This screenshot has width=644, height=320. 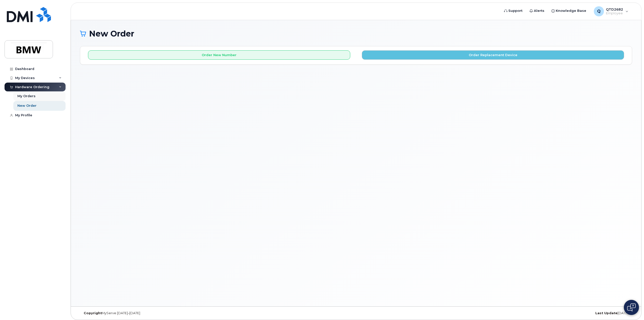 What do you see at coordinates (356, 34) in the screenshot?
I see `h1: New Order` at bounding box center [356, 34].